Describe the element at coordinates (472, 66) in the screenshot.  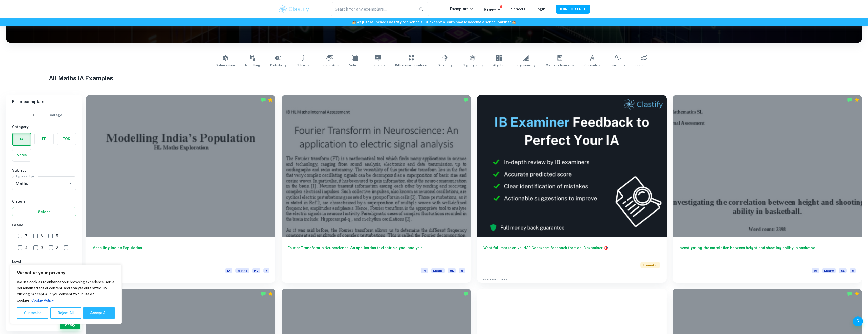
I see `span: Cryptography` at that location.